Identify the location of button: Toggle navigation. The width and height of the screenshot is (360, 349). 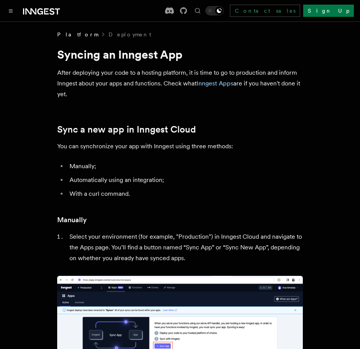
(11, 11).